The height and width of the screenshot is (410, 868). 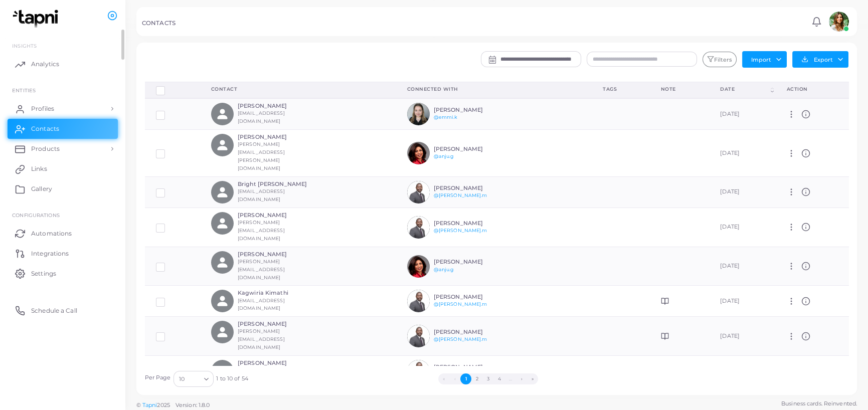 What do you see at coordinates (744, 89) in the screenshot?
I see `div: Date` at bounding box center [744, 89].